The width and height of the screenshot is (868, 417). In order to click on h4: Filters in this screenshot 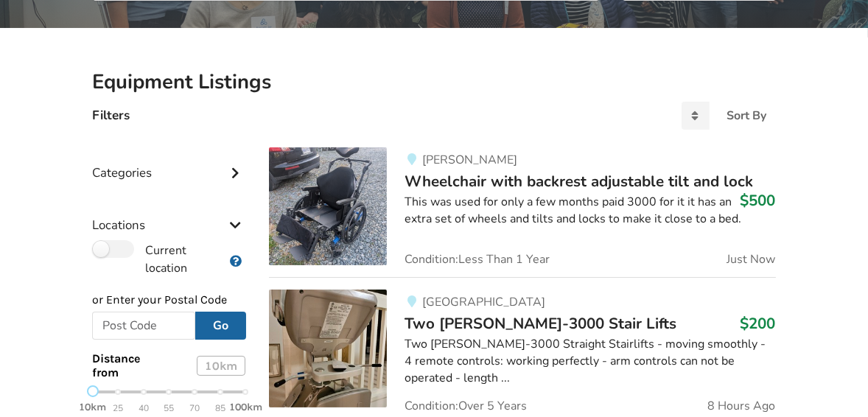, I will do `click(112, 115)`.